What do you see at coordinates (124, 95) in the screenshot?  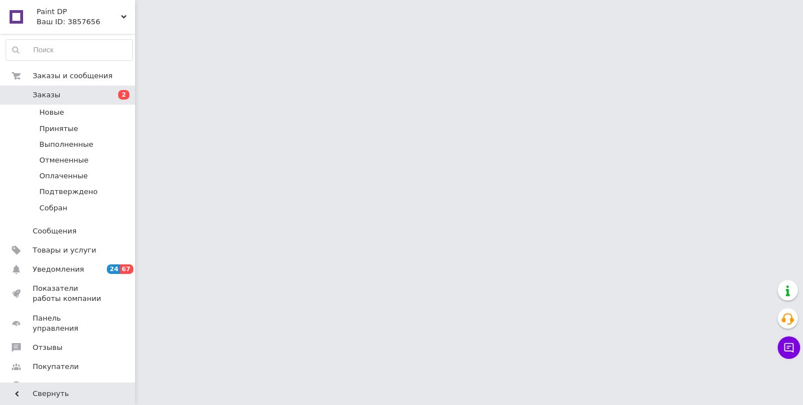 I see `span: 2` at bounding box center [124, 95].